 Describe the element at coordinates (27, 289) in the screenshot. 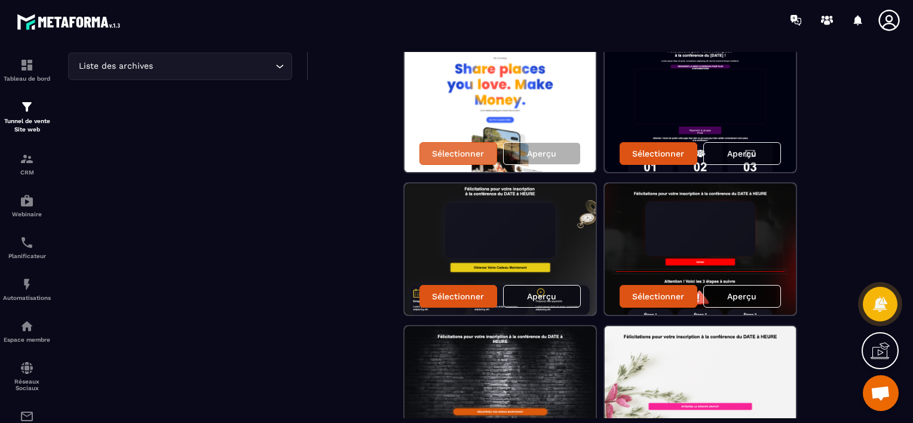

I see `a: automationsautomationsAutomatisations` at that location.